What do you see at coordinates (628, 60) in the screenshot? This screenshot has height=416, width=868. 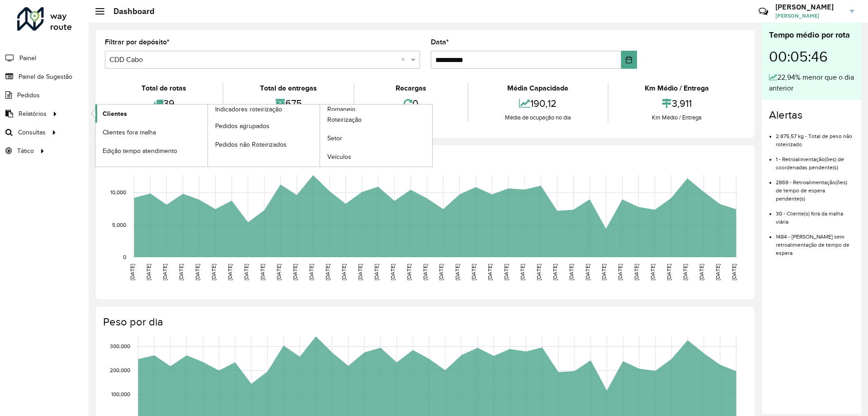 I see `button: Choose Date` at bounding box center [628, 60].